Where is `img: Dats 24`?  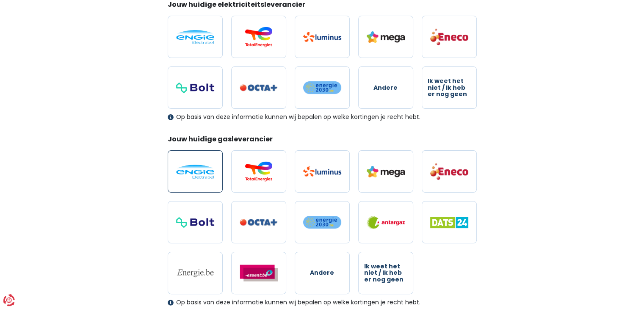 img: Dats 24 is located at coordinates (449, 222).